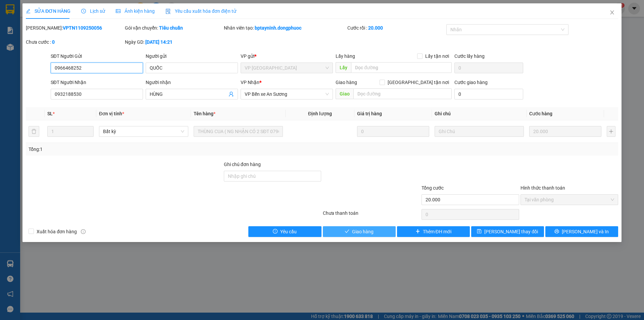 Image resolution: width=644 pixels, height=320 pixels. Describe the element at coordinates (611, 132) in the screenshot. I see `button: plus` at that location.